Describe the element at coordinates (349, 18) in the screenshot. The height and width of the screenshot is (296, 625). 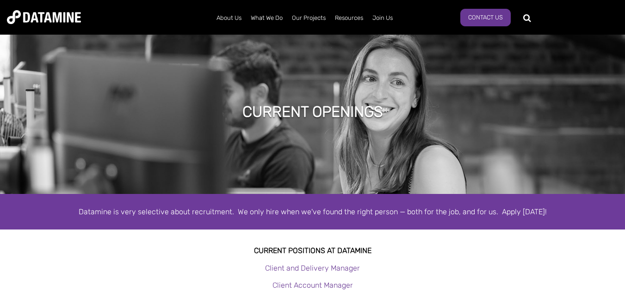
I see `a: Resources` at that location.